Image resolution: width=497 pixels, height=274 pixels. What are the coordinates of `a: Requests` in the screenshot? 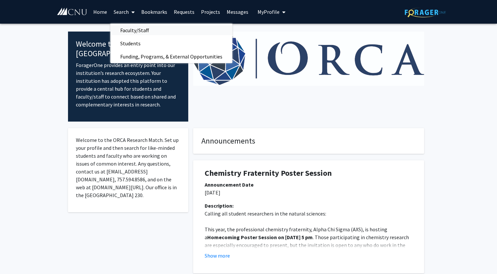 It's located at (184, 12).